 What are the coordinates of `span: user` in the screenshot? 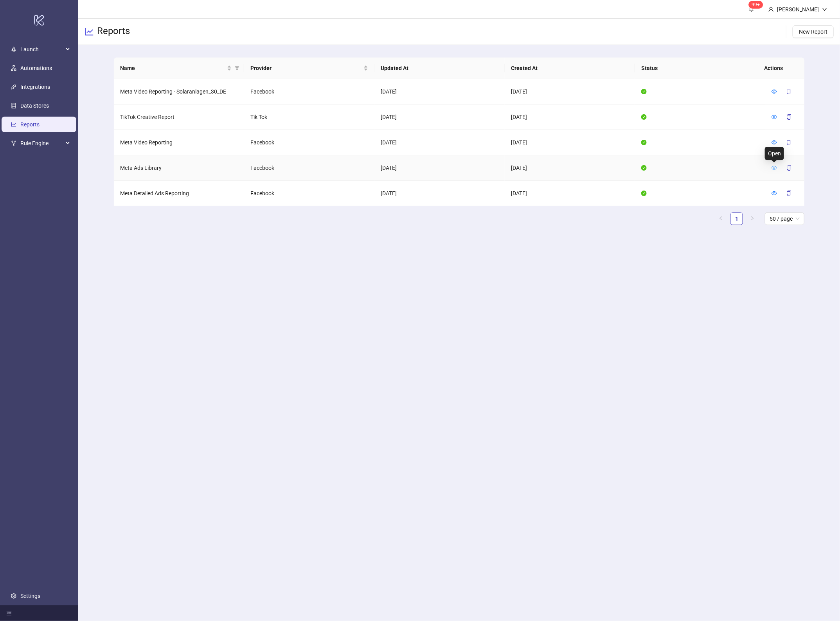 It's located at (771, 10).